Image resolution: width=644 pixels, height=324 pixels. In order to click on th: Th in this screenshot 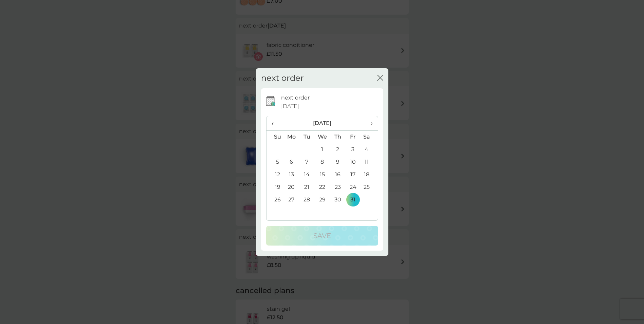, I will do `click(338, 137)`.